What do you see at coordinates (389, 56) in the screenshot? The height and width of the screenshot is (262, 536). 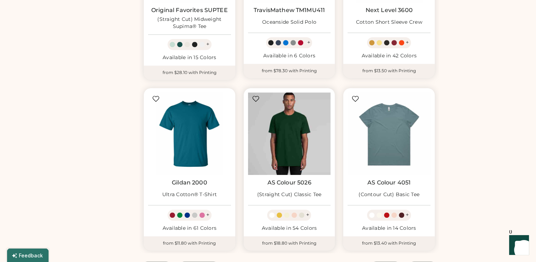 I see `div: Available in 42 Colors` at bounding box center [389, 56].